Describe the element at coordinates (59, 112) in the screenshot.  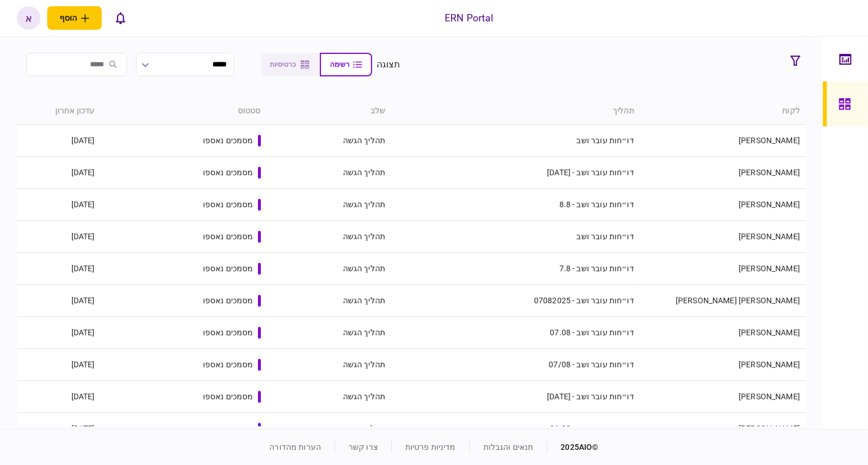
I see `th: עדכון אחרון` at that location.